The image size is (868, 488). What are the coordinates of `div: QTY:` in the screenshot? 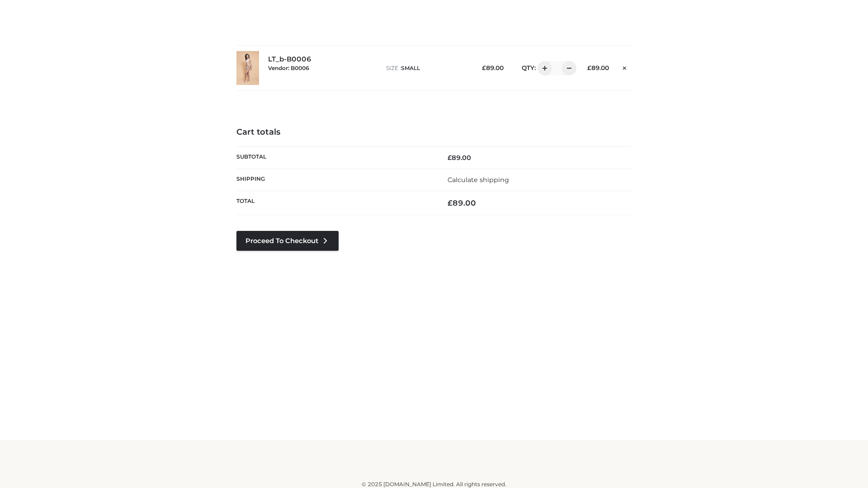 It's located at (543, 68).